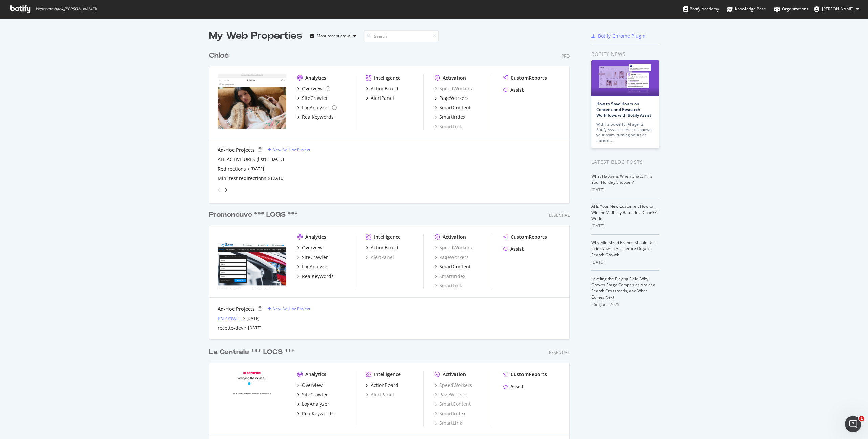 This screenshot has width=868, height=439. What do you see at coordinates (333, 36) in the screenshot?
I see `div: Most recent crawl` at bounding box center [333, 36].